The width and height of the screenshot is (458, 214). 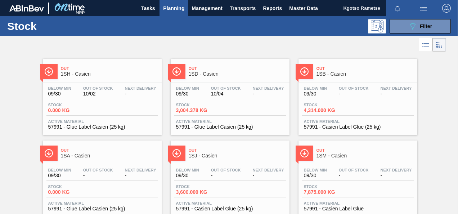 I want to click on button: Filter, so click(x=420, y=26).